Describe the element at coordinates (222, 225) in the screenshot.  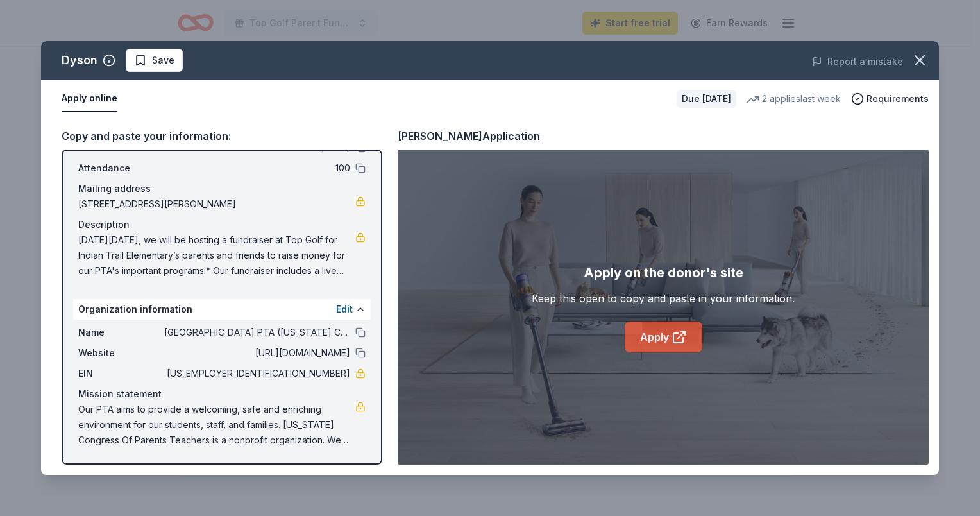
I see `div: Description` at that location.